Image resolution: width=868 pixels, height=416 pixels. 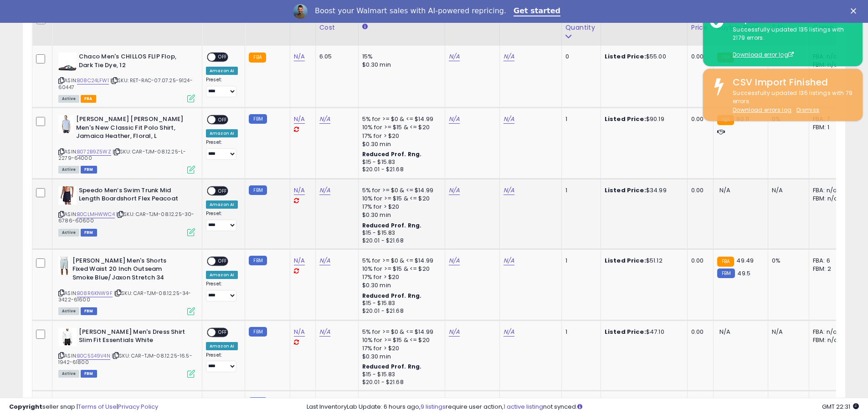 What do you see at coordinates (725, 261) in the screenshot?
I see `small: FBA` at bounding box center [725, 261].